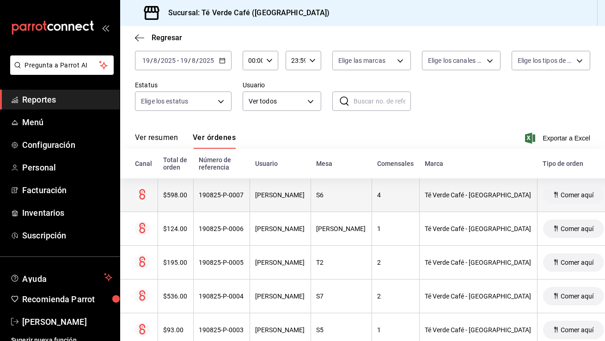 This screenshot has width=605, height=341. Describe the element at coordinates (67, 299) in the screenshot. I see `span: Recomienda Parrot` at that location.